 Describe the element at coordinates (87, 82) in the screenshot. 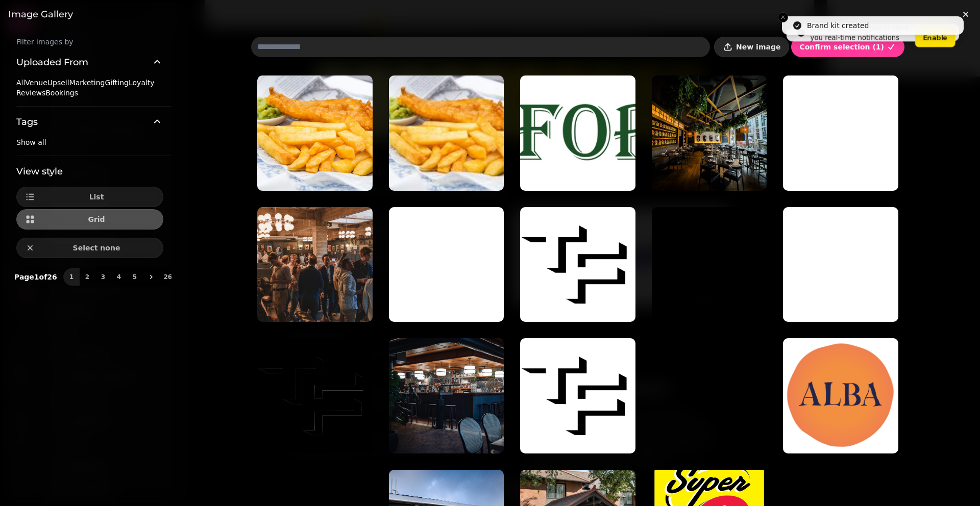

I see `span: Marketing` at that location.